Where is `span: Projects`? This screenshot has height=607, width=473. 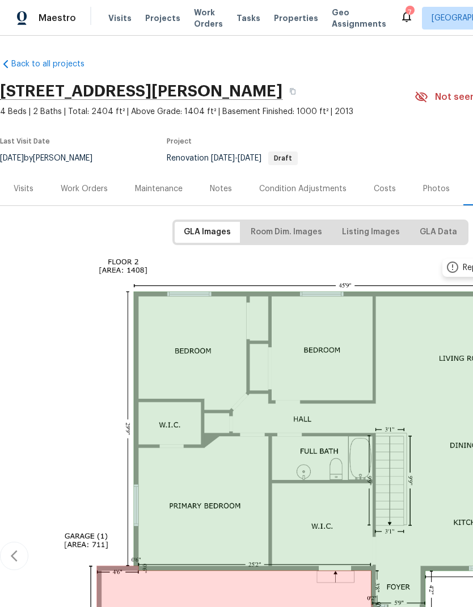 span: Projects is located at coordinates (163, 18).